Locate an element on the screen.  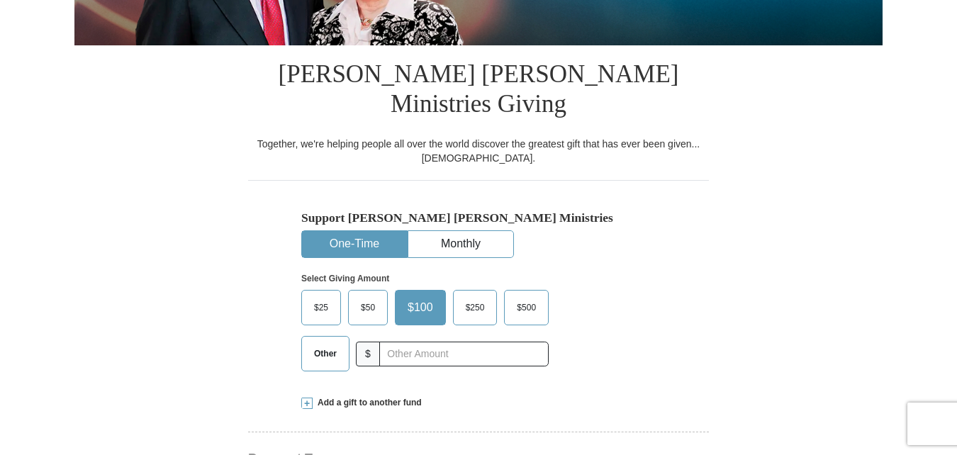
strong: Select Giving Amount is located at coordinates (345, 279).